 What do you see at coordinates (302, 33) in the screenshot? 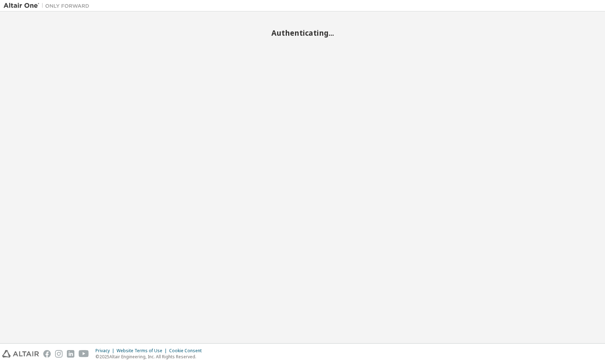
I see `h2: Authenticating...` at bounding box center [302, 33].